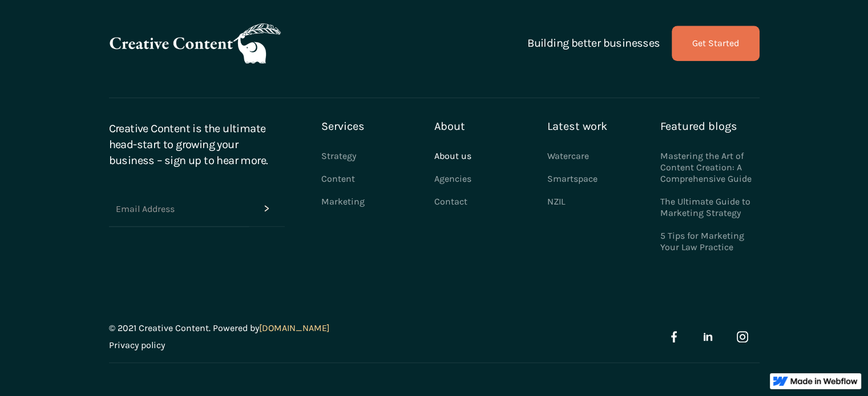 The width and height of the screenshot is (868, 396). What do you see at coordinates (453, 156) in the screenshot?
I see `a: About us` at bounding box center [453, 156].